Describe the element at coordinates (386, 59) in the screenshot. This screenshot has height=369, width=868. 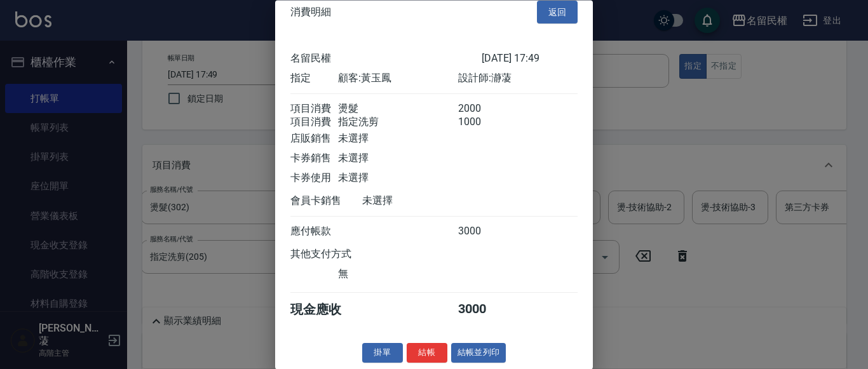
I see `div: 名留民權` at that location.